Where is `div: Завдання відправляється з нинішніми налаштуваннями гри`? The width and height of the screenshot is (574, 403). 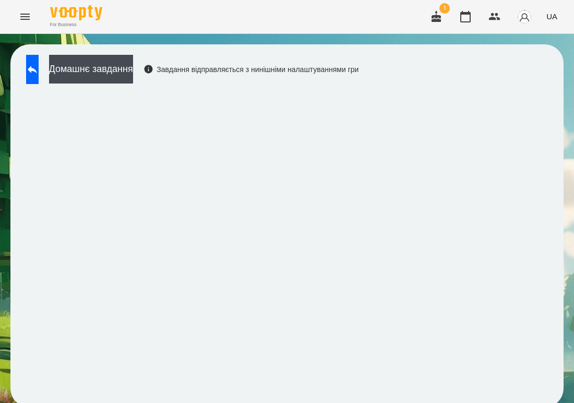 div: Завдання відправляється з нинішніми налаштуваннями гри is located at coordinates (251, 69).